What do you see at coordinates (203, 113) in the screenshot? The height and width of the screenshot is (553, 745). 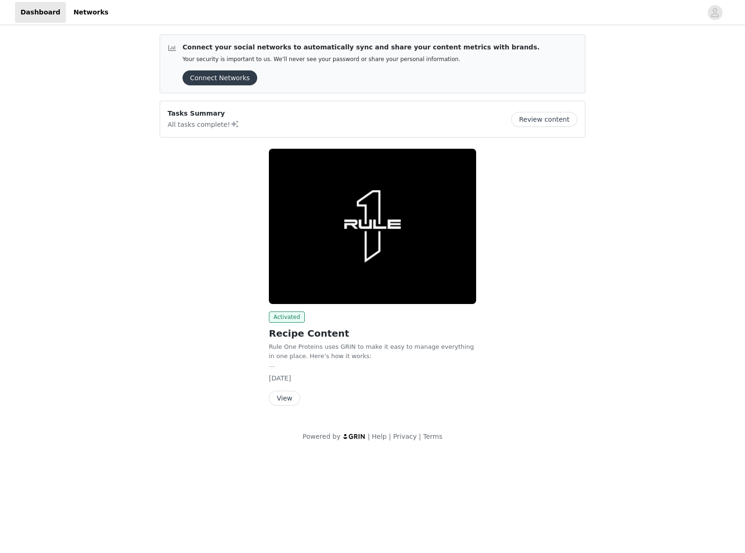 I see `p: Tasks Summary` at bounding box center [203, 113].